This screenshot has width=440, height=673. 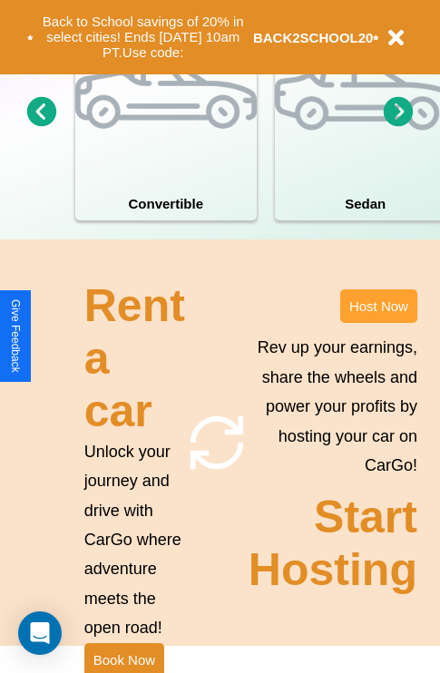 What do you see at coordinates (15, 336) in the screenshot?
I see `div: Give Feedback` at bounding box center [15, 336].